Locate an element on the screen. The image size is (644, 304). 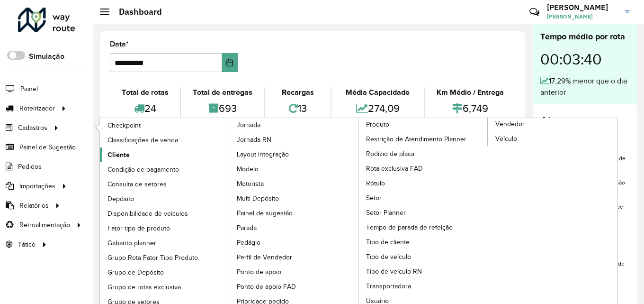
a: Tipo de veículo RN is located at coordinates (423, 271).